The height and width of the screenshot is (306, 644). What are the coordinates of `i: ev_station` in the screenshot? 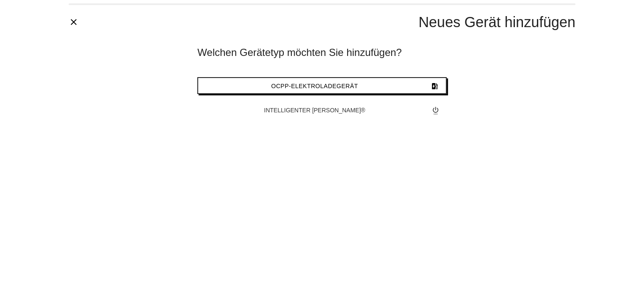 It's located at (435, 86).